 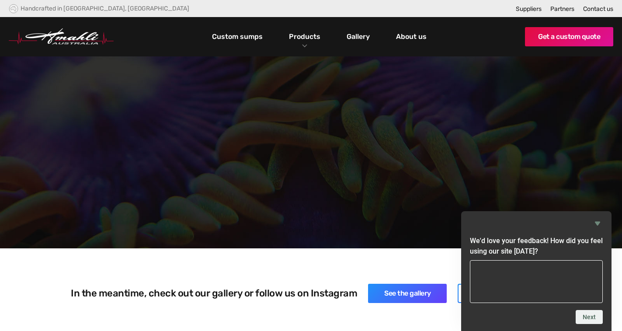 I want to click on a: About us, so click(x=411, y=37).